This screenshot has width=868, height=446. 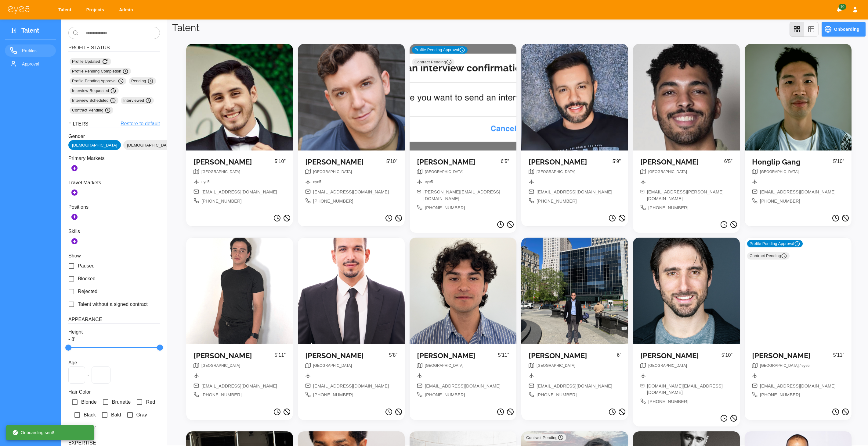 What do you see at coordinates (98, 81) in the screenshot?
I see `div: Profile Pending Approval` at bounding box center [98, 81].